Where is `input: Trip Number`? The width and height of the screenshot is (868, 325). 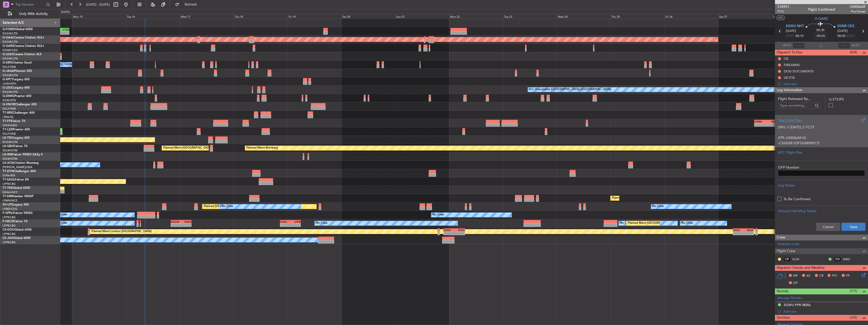
input: Trip Number is located at coordinates (30, 5).